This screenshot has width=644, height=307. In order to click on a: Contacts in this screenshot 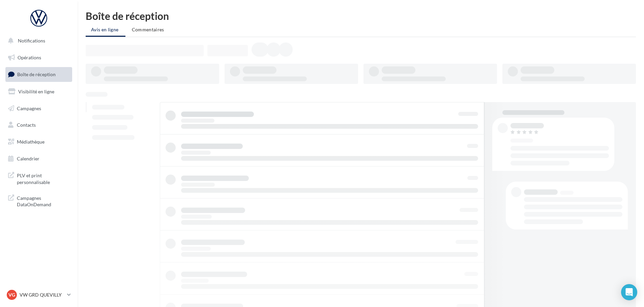, I will do `click(39, 125)`.